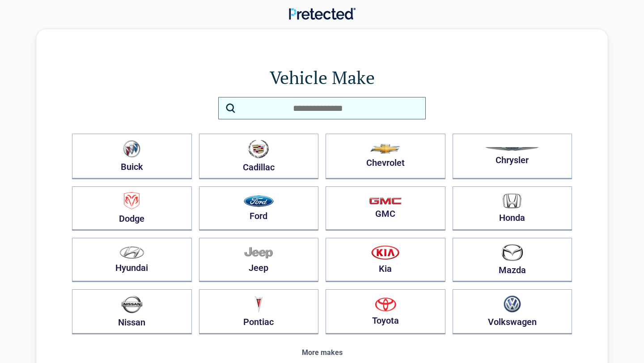  I want to click on button: GMC, so click(385, 208).